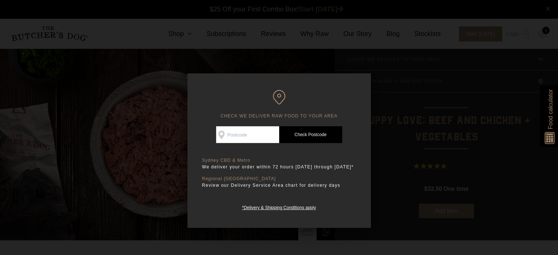 This screenshot has width=558, height=255. I want to click on span: Food calculator, so click(551, 109).